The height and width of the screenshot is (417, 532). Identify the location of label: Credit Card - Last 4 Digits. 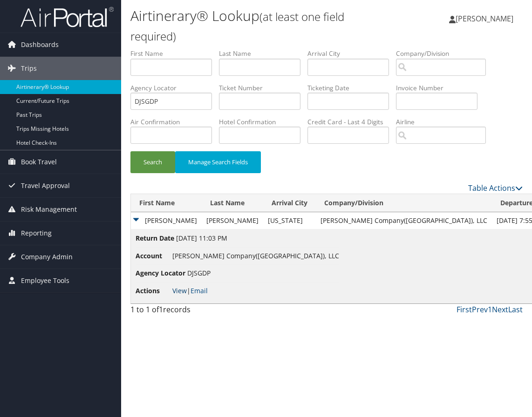
(352, 122).